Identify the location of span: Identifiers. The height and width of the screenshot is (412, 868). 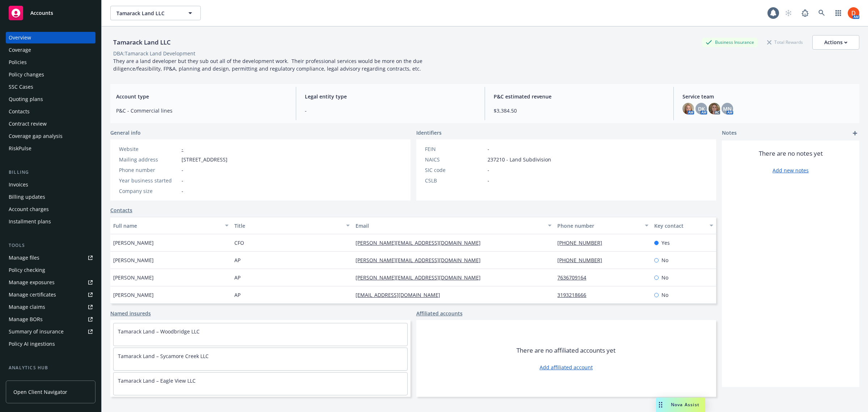
(429, 133).